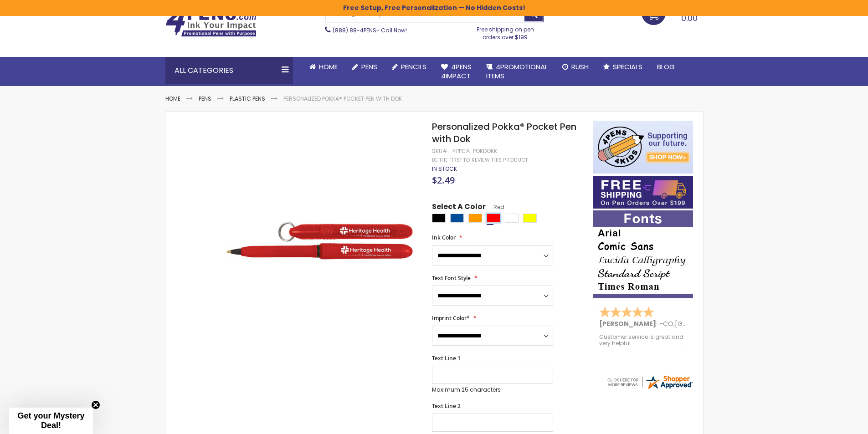 The height and width of the screenshot is (434, 868). I want to click on img: 4pens 4 kids, so click(643, 147).